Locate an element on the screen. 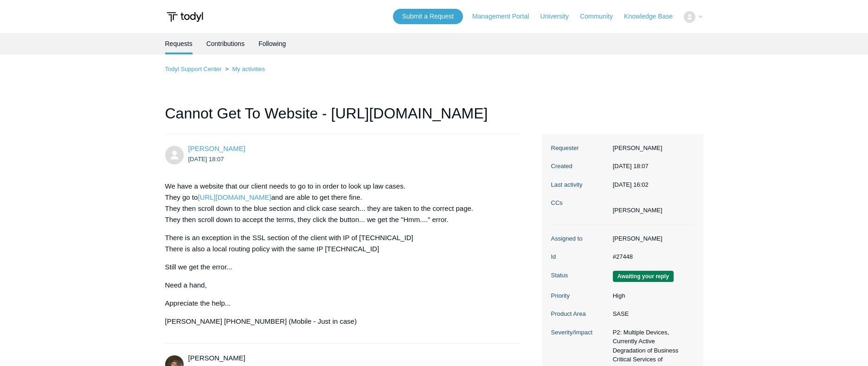  time: 2025-08-14T18:07:55Z is located at coordinates (206, 159).